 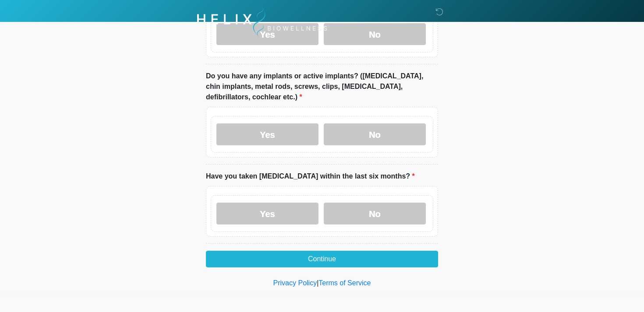 I want to click on a: Privacy Policy, so click(x=295, y=283).